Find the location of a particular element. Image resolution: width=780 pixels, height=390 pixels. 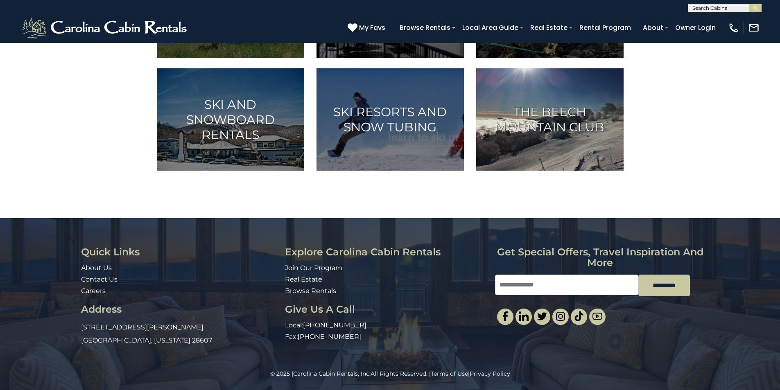

img: instagram-single.svg is located at coordinates (561, 317).